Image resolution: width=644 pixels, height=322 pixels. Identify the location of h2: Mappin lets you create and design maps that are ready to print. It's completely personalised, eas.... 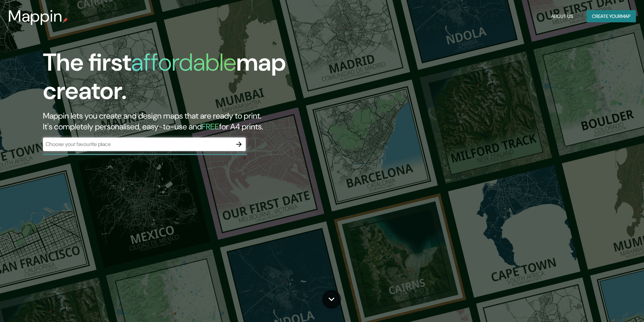
(204, 121).